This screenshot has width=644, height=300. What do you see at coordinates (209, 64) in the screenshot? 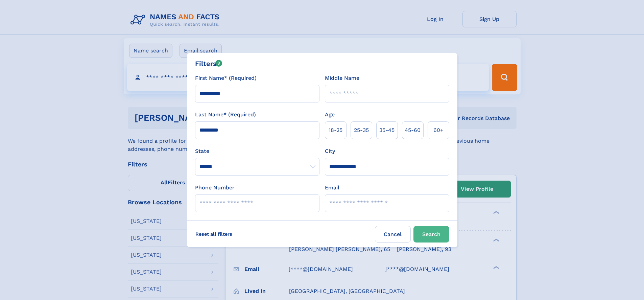
I see `div: Filters` at bounding box center [209, 64].